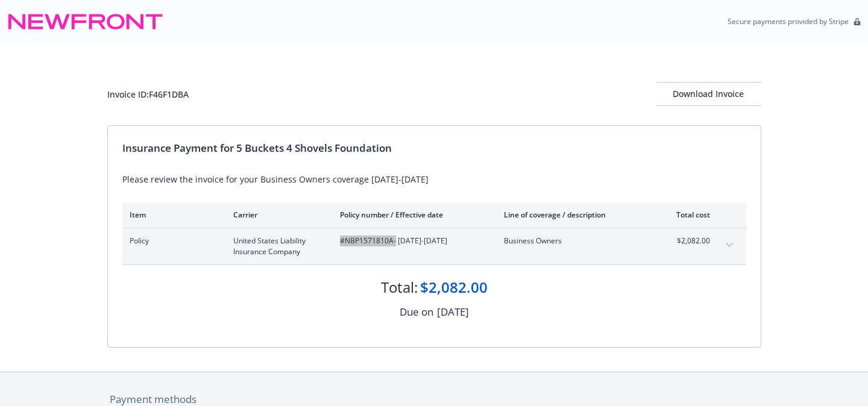 This screenshot has width=868, height=406. I want to click on span: Policy, so click(172, 241).